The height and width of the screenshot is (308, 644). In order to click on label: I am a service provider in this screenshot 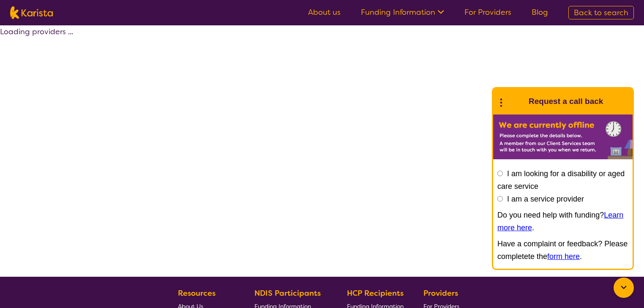, I will do `click(546, 199)`.